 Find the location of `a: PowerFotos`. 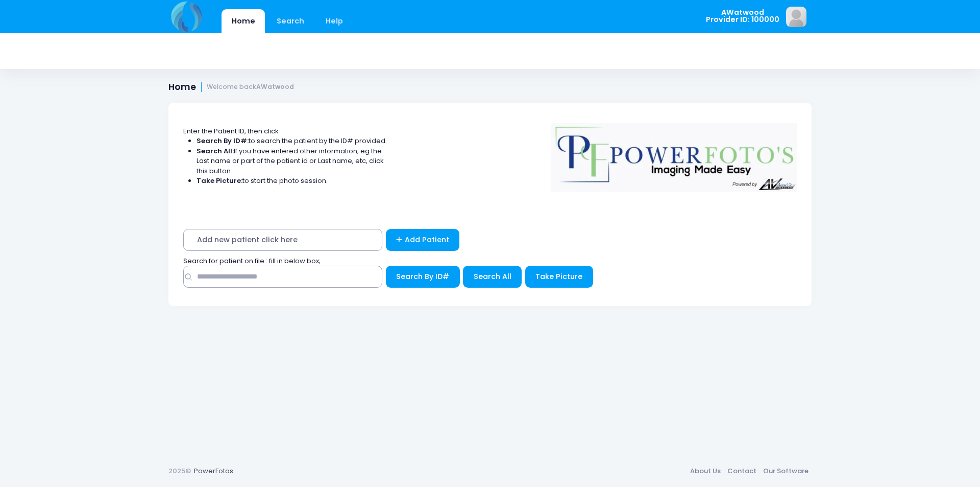

a: PowerFotos is located at coordinates (214, 471).